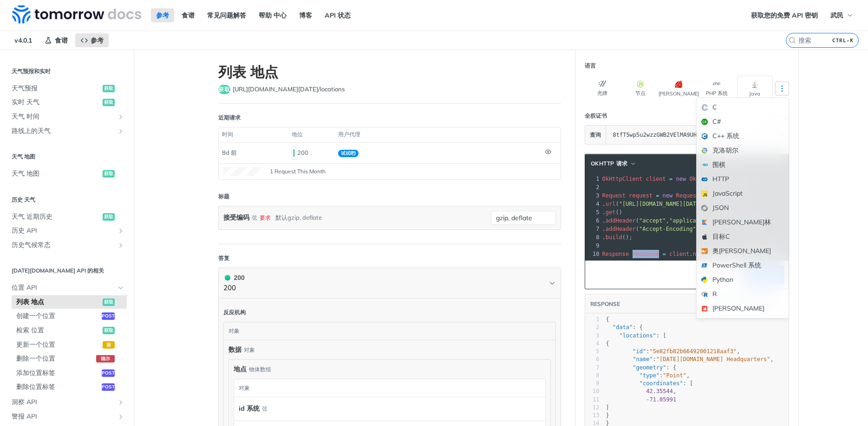  Describe the element at coordinates (234, 288) in the screenshot. I see `p: 200` at that location.